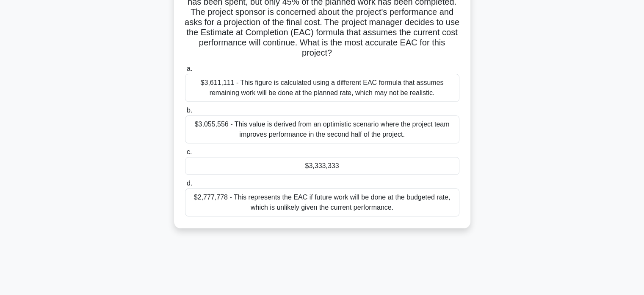 Image resolution: width=644 pixels, height=295 pixels. What do you see at coordinates (189, 151) in the screenshot?
I see `span: c.` at bounding box center [189, 151].